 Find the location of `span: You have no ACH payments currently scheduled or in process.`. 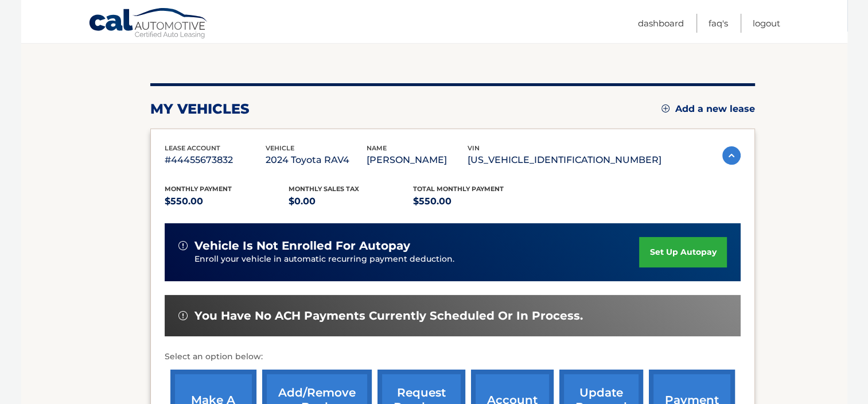

span: You have no ACH payments currently scheduled or in process. is located at coordinates (388, 315).